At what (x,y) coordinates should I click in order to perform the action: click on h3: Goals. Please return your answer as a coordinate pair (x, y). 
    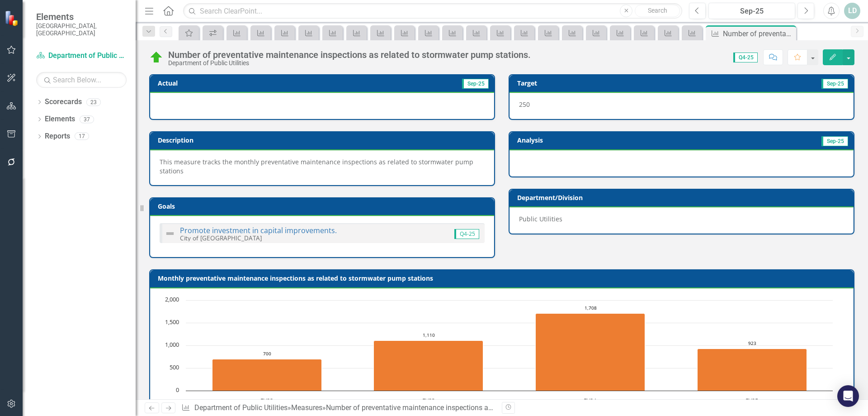
    Looking at the image, I should click on (323, 206).